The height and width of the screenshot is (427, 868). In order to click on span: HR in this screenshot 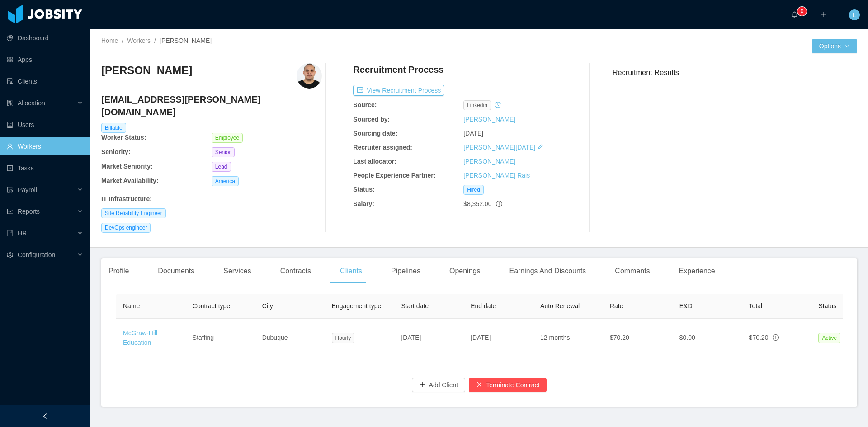, I will do `click(22, 233)`.